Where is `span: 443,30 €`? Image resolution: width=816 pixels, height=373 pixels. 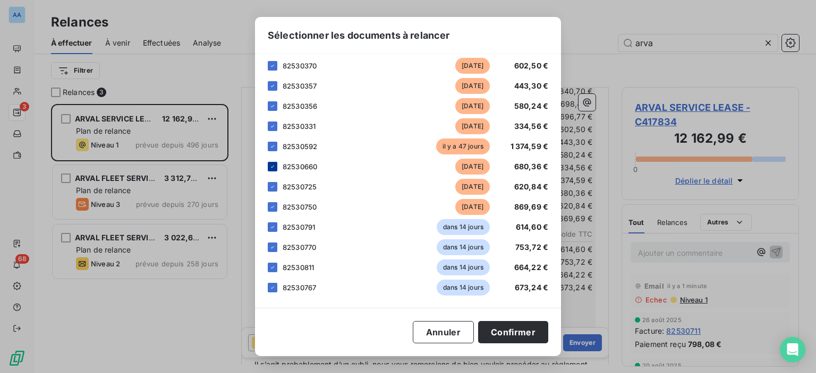
span: 443,30 € is located at coordinates (531, 86).